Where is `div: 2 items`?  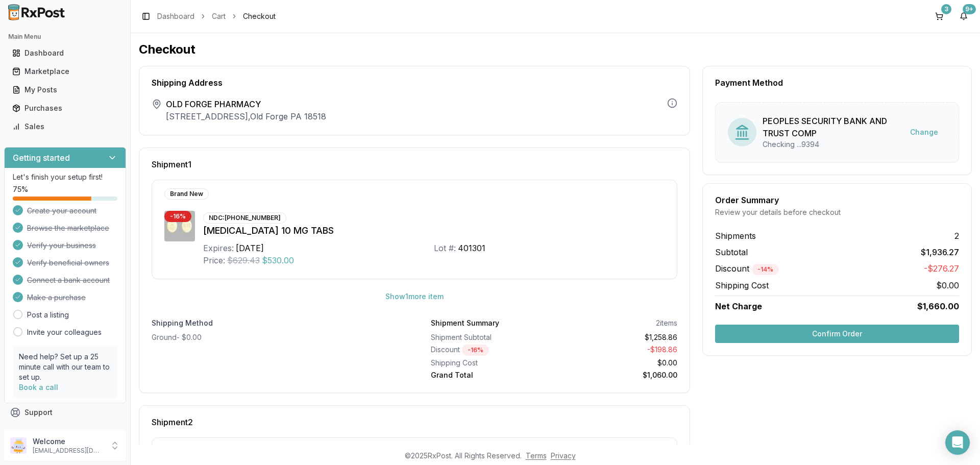
div: 2 items is located at coordinates (667, 323).